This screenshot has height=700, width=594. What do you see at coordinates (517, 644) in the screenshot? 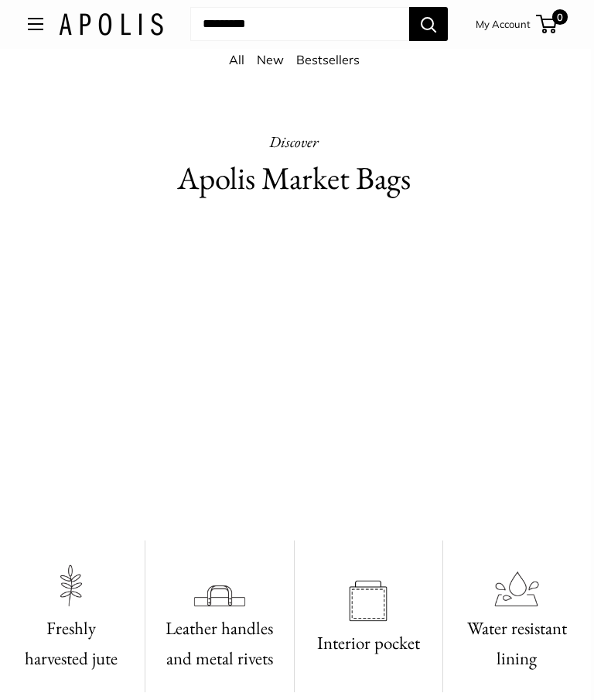
I see `h3: Water resistant lining` at bounding box center [517, 644].